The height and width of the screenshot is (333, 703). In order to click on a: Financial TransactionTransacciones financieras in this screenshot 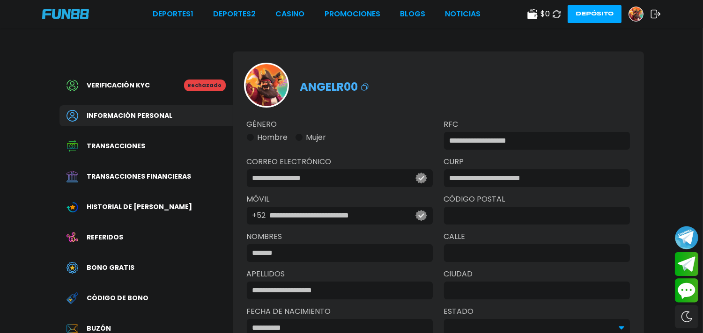, I will do `click(146, 177)`.